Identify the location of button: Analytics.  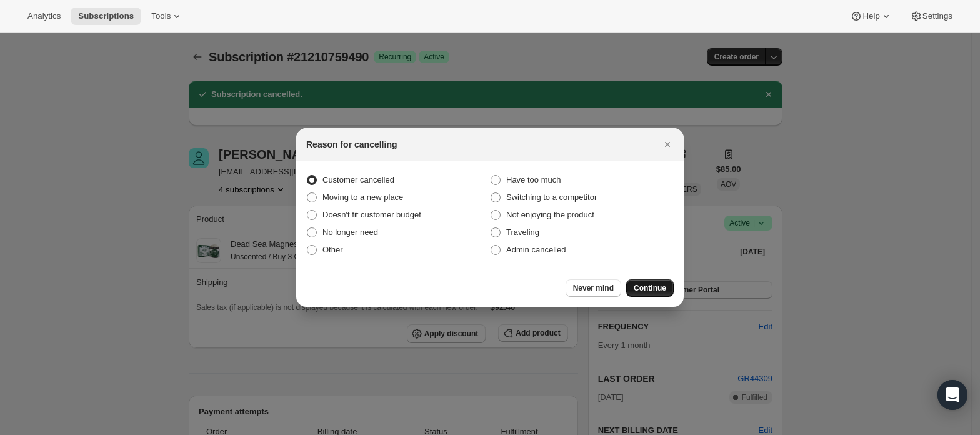
(44, 16).